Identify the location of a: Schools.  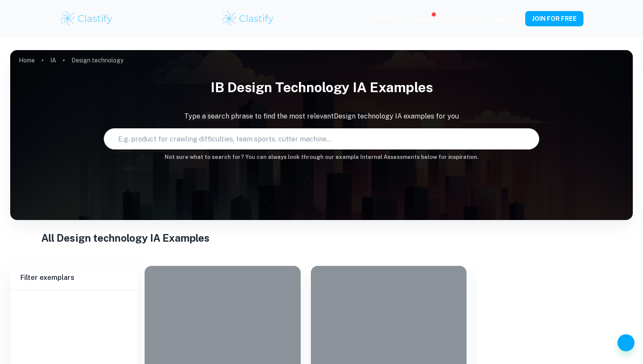
(462, 19).